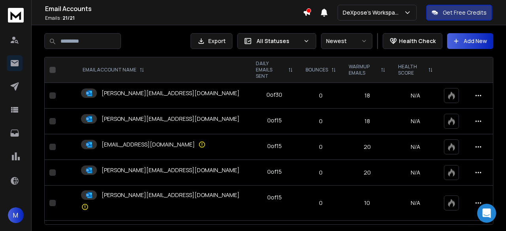 The height and width of the screenshot is (231, 506). Describe the element at coordinates (16, 216) in the screenshot. I see `span: M` at that location.